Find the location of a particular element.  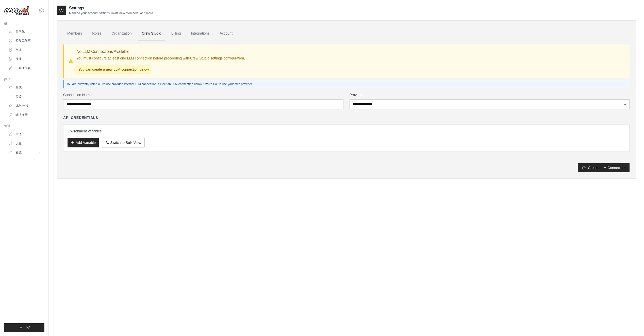

span: 资源 is located at coordinates (19, 153).